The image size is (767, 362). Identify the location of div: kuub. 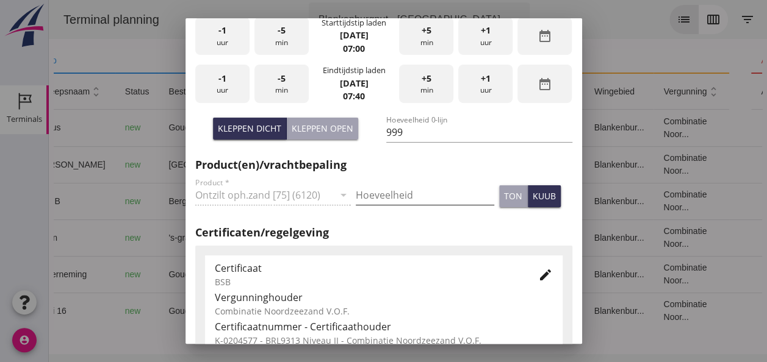
(544, 196).